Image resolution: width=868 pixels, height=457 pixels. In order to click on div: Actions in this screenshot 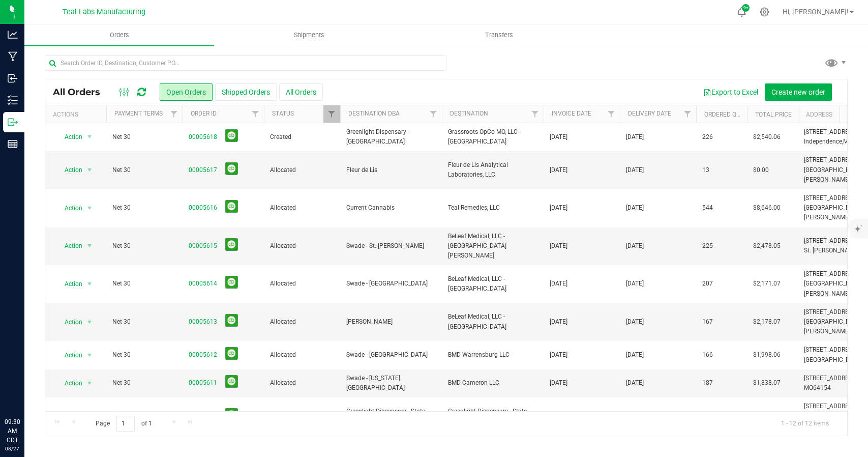, I will do `click(78, 114)`.